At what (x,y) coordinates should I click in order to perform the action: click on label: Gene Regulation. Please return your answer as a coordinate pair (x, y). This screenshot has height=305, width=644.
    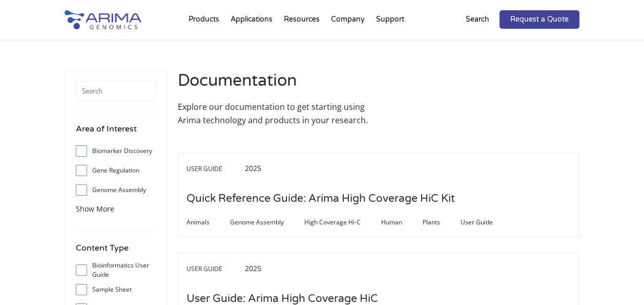
    Looking at the image, I should click on (116, 171).